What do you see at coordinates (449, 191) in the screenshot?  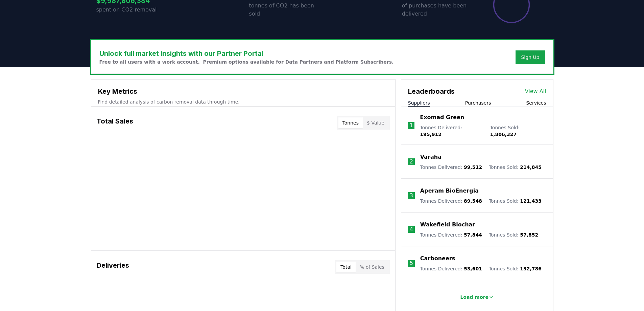 I see `p: Aperam BioEnergia` at bounding box center [449, 191].